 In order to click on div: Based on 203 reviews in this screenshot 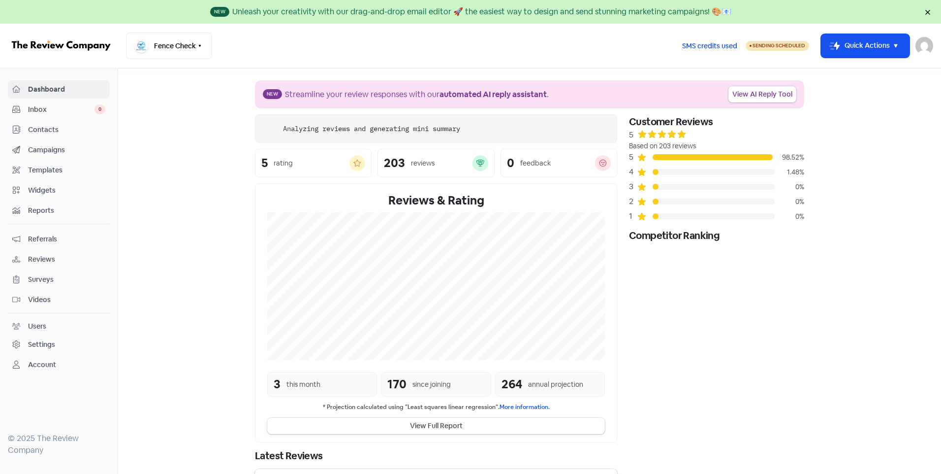, I will do `click(717, 146)`.